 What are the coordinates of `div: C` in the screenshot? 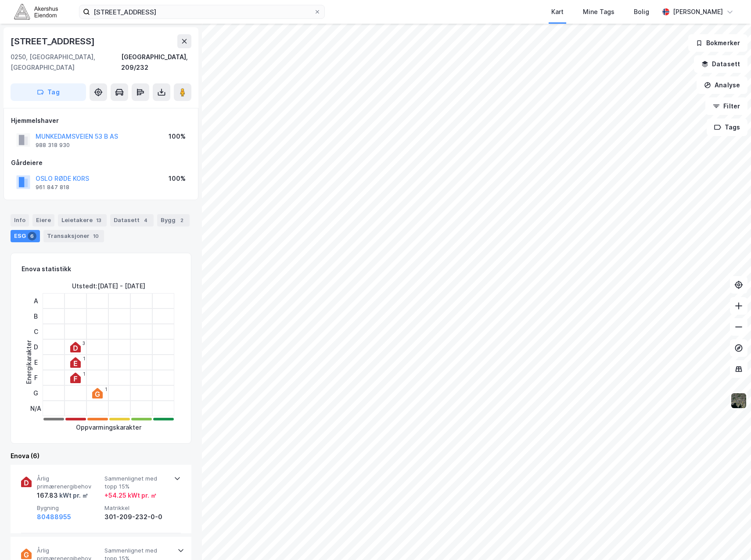 It's located at (35, 332).